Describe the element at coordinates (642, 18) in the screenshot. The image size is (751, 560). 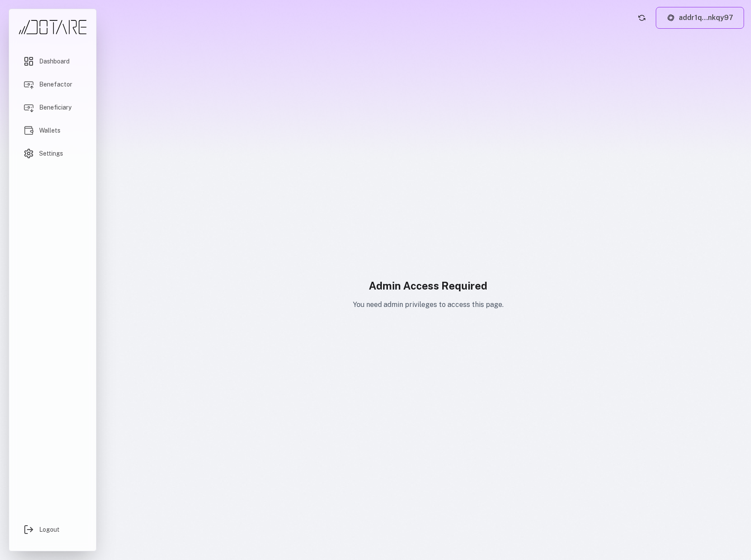
I see `button: Refresh account status` at that location.